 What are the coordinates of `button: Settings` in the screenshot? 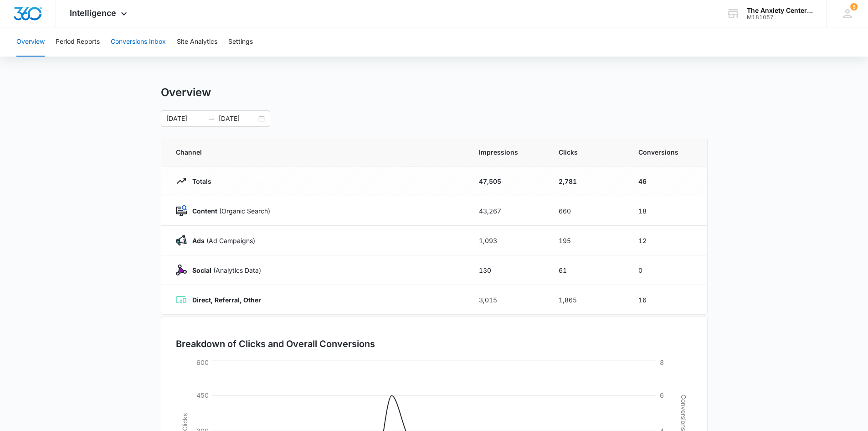 It's located at (241, 42).